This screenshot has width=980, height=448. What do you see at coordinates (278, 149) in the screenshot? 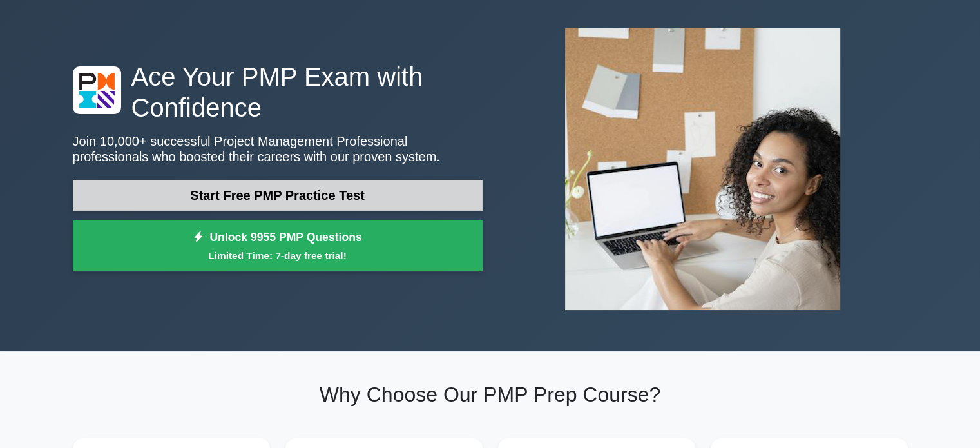
I see `p: Join 10,000+ successful Project Management Professional professionals who boosted their careers w...` at bounding box center [278, 149].